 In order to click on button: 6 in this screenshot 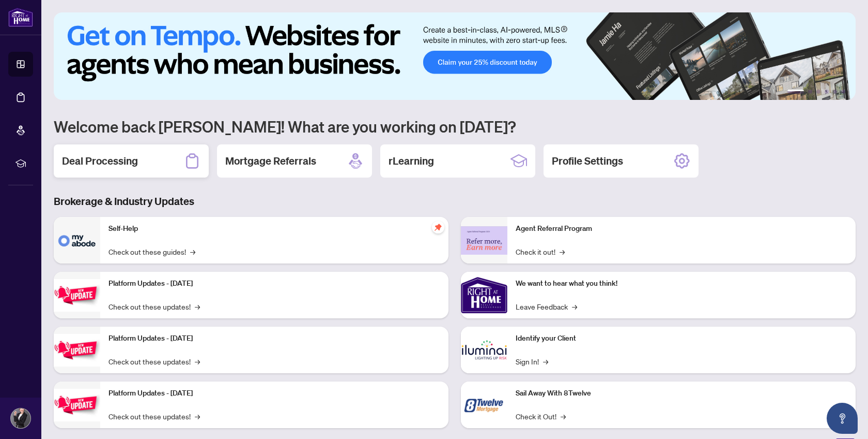, I will do `click(844, 91)`.